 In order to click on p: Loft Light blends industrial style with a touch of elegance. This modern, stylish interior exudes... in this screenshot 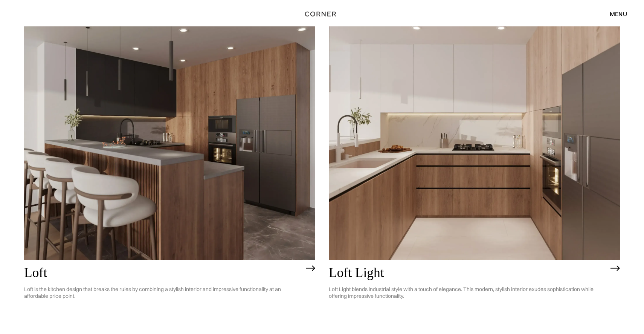, I will do `click(468, 293)`.